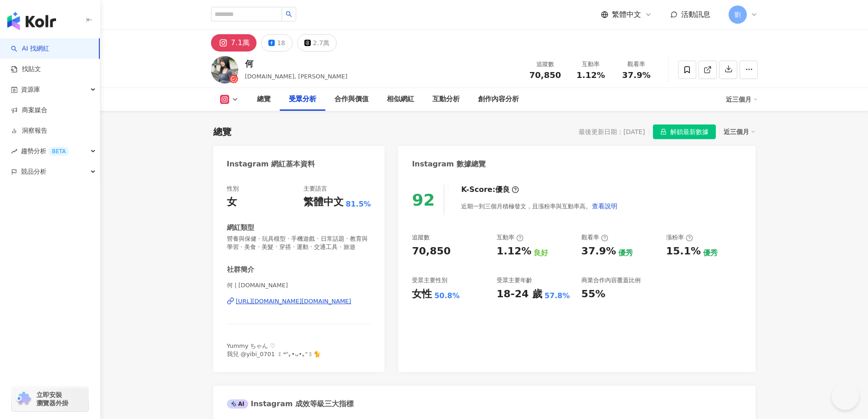 This screenshot has width=868, height=419. Describe the element at coordinates (611, 280) in the screenshot. I see `div: 商業合作內容覆蓋比例` at that location.